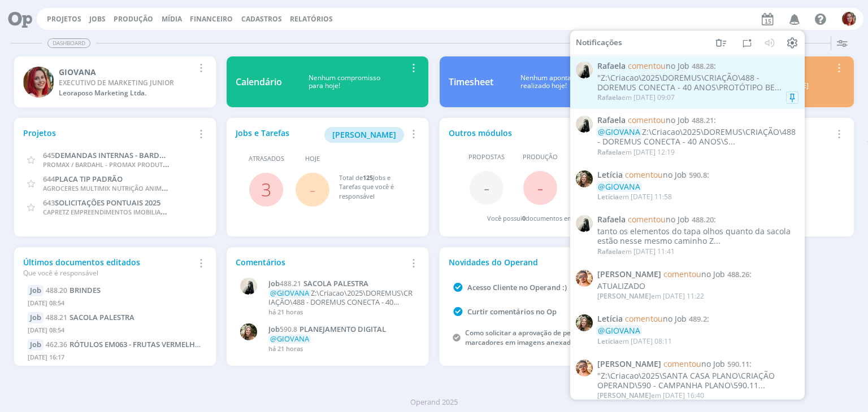 The height and width of the screenshot is (412, 868). Describe the element at coordinates (471, 82) in the screenshot. I see `div: Timesheet` at that location.